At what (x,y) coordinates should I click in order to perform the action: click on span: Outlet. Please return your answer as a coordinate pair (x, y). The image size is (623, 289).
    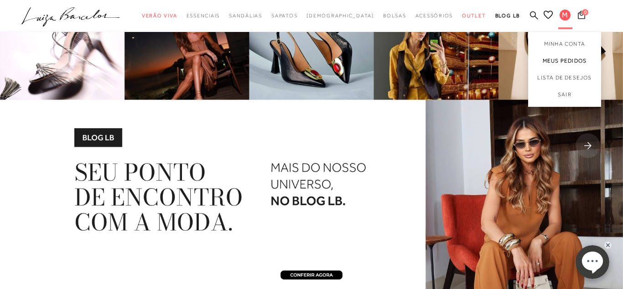
    Looking at the image, I should click on (474, 16).